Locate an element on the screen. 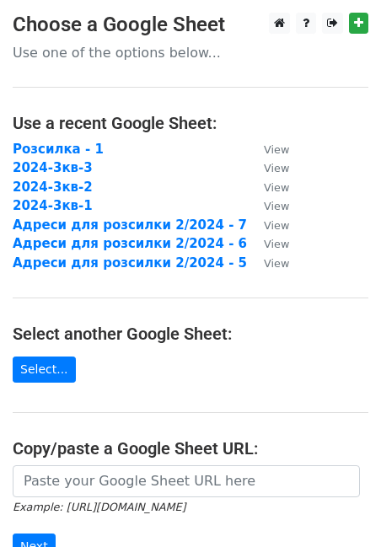  input: Paste your Google Sheet URL here is located at coordinates (186, 481).